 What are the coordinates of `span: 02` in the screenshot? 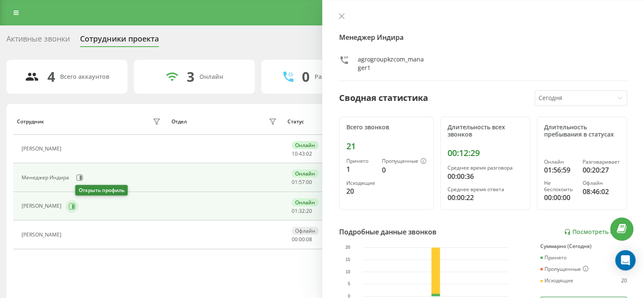 It's located at (309, 154).